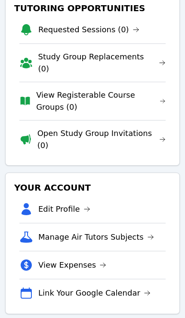 Image resolution: width=185 pixels, height=318 pixels. Describe the element at coordinates (64, 209) in the screenshot. I see `a: Edit Profile` at that location.